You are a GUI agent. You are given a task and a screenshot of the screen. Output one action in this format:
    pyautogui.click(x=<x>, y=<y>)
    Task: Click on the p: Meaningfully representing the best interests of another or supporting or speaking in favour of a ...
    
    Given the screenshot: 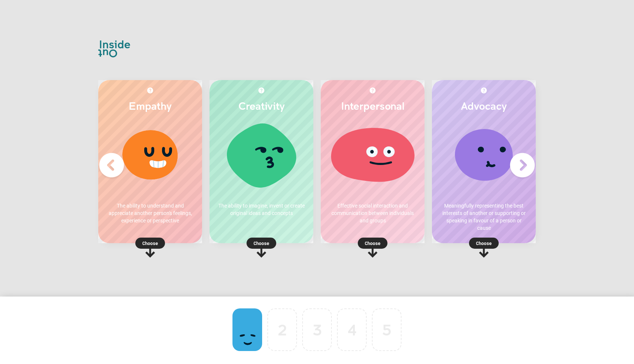 What is the action you would take?
    pyautogui.click(x=484, y=217)
    